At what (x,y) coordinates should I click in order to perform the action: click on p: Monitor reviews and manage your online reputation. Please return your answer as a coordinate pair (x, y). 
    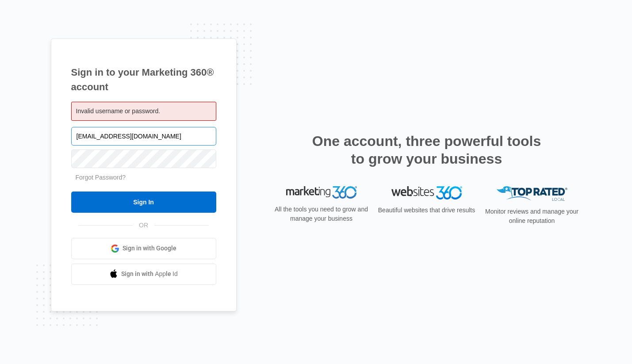
    Looking at the image, I should click on (532, 216).